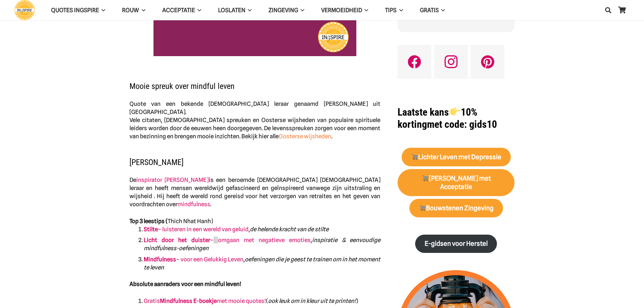 The width and height of the screenshot is (644, 308). I want to click on span: ROUW, so click(130, 10).